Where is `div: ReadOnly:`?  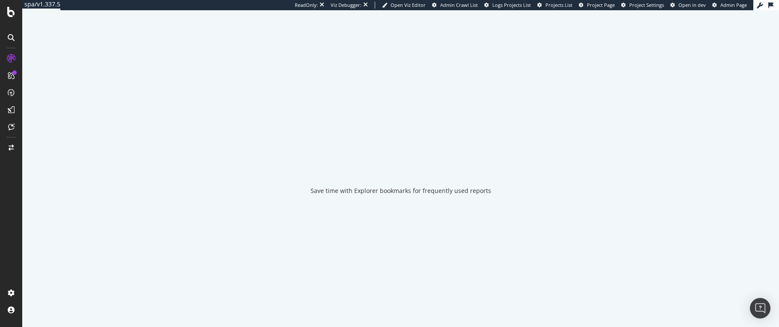
div: ReadOnly: is located at coordinates (306, 5).